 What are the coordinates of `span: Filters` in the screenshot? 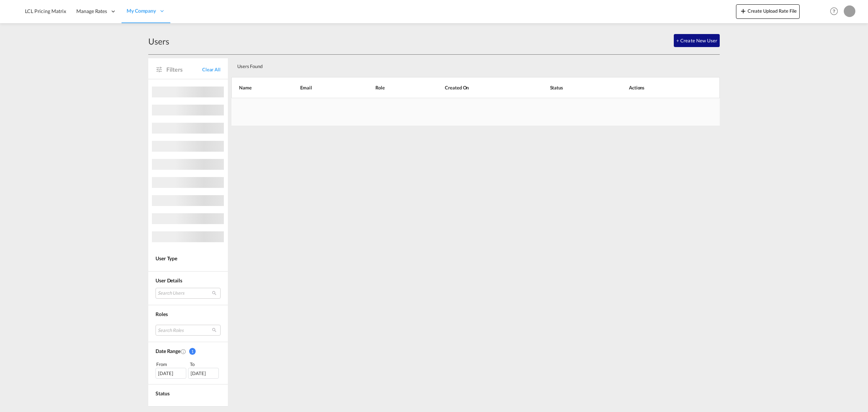 It's located at (184, 70).